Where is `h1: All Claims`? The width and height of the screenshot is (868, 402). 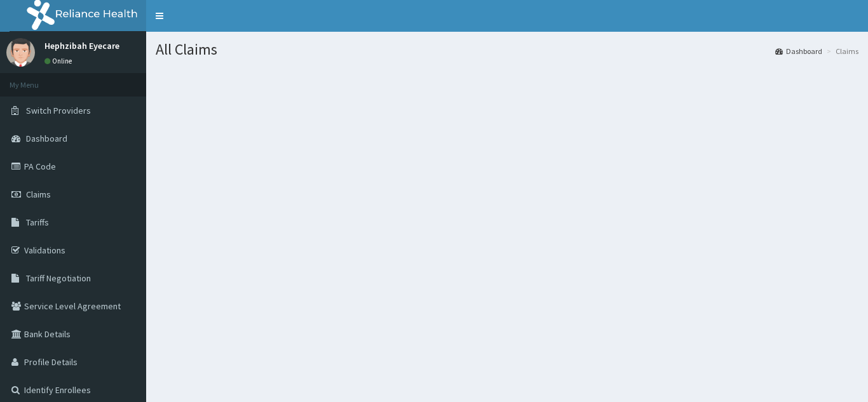
h1: All Claims is located at coordinates (507, 50).